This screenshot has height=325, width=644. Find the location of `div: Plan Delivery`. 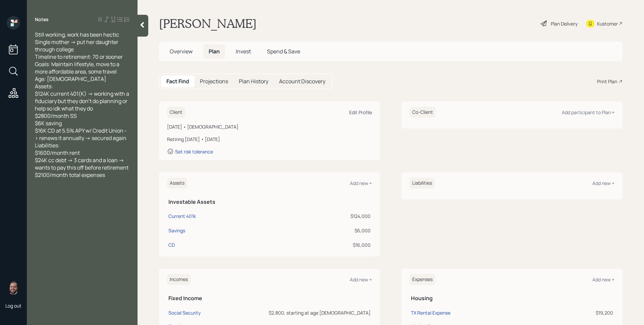

div: Plan Delivery is located at coordinates (564, 24).